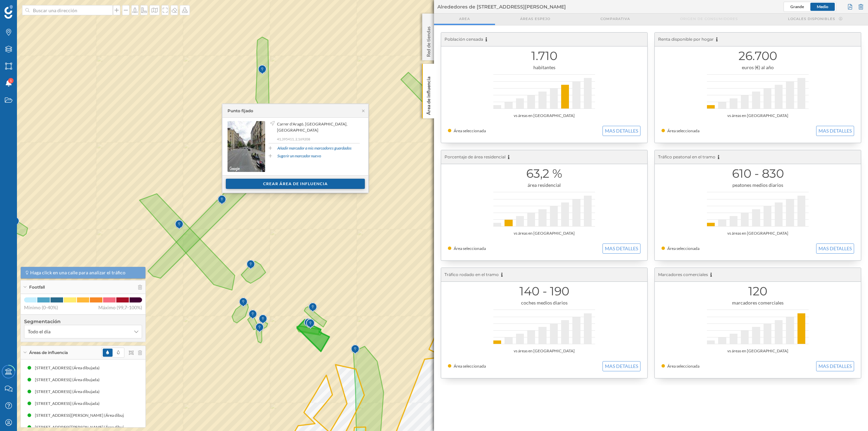 The height and width of the screenshot is (431, 868). What do you see at coordinates (318, 139) in the screenshot?
I see `p: 41,395411, 2,169208` at bounding box center [318, 139].